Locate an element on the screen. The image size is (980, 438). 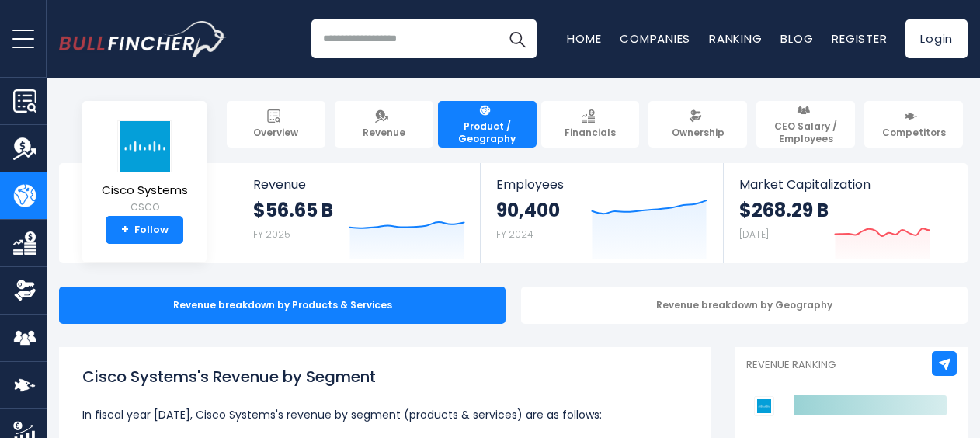
span: CEO Salary / Employees is located at coordinates (805, 132).